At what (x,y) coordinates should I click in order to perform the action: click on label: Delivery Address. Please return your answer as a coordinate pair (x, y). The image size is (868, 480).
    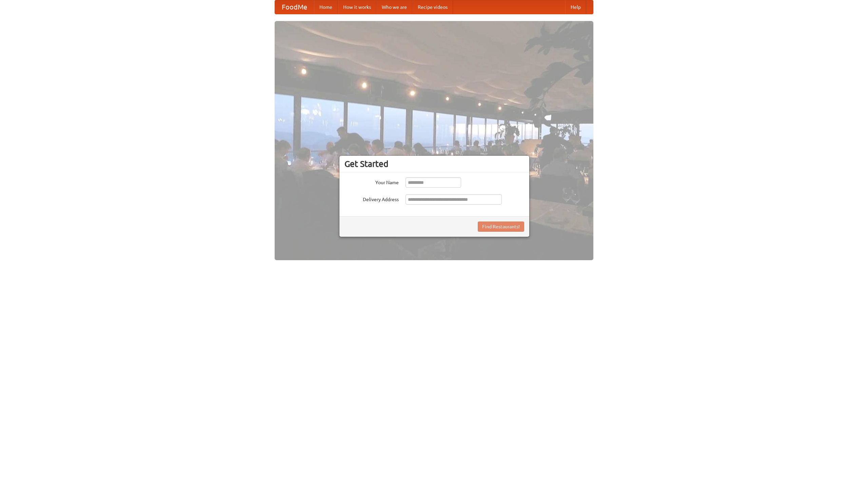
    Looking at the image, I should click on (372, 198).